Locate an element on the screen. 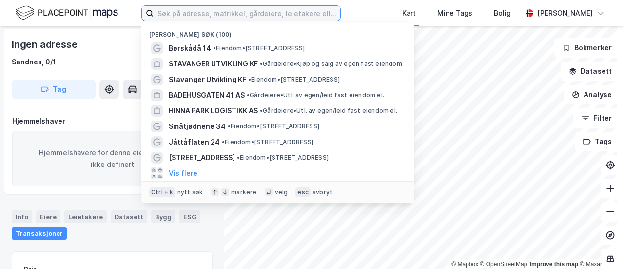 The width and height of the screenshot is (624, 269). span: STAVANGER UTVIKLING KF is located at coordinates (213, 64).